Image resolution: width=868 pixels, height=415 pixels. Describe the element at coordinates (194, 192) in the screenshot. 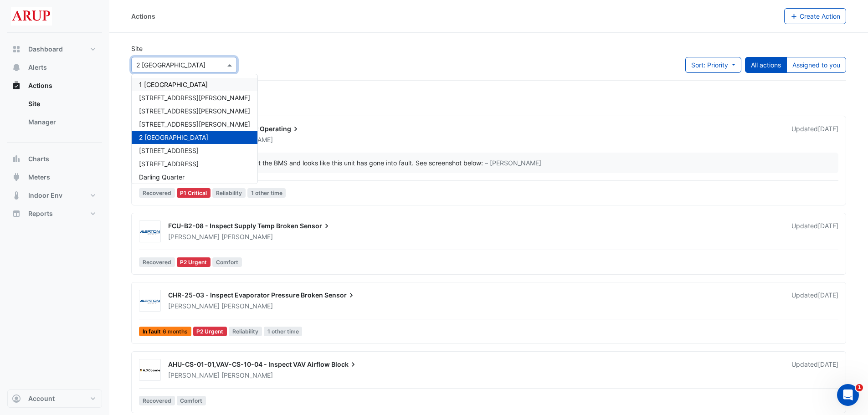

I see `div: P1 Critical` at that location.